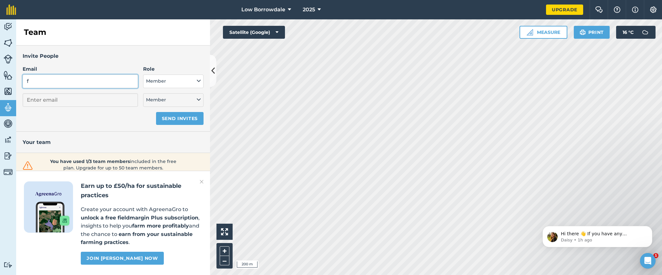  Describe the element at coordinates (648, 261) in the screenshot. I see `div: Open Intercom Messenger` at that location.